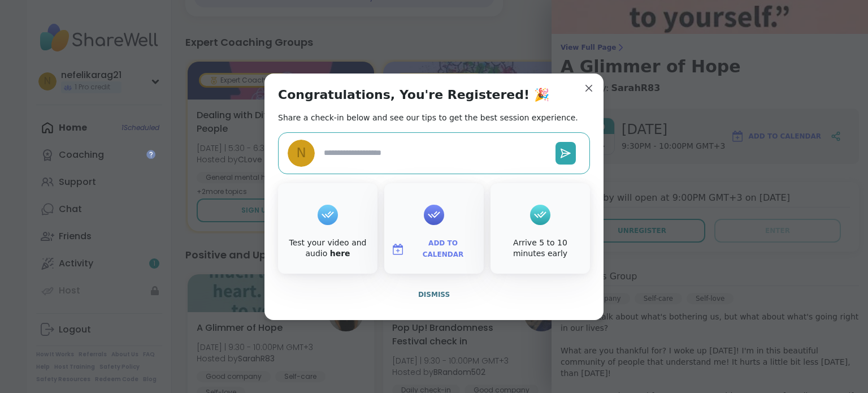  What do you see at coordinates (340, 254) in the screenshot?
I see `a: here` at bounding box center [340, 254].